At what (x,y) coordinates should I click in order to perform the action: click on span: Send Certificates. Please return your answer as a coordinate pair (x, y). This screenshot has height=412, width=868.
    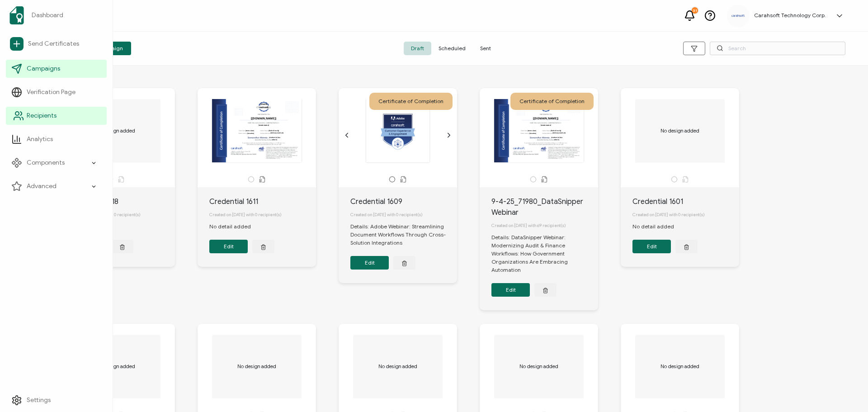
    Looking at the image, I should click on (53, 44).